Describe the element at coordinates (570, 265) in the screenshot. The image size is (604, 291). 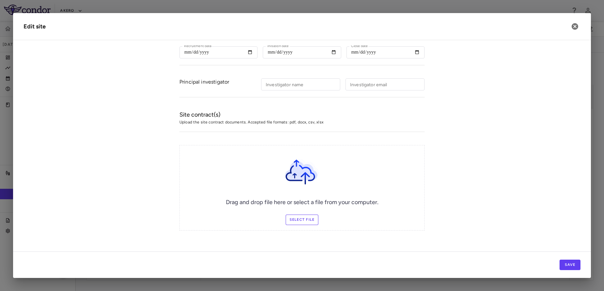
I see `button: Save` at that location.